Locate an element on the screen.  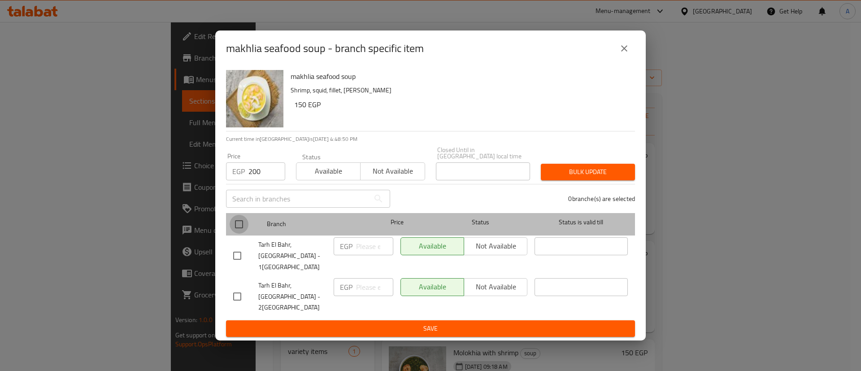
span: Branch is located at coordinates (313, 224).